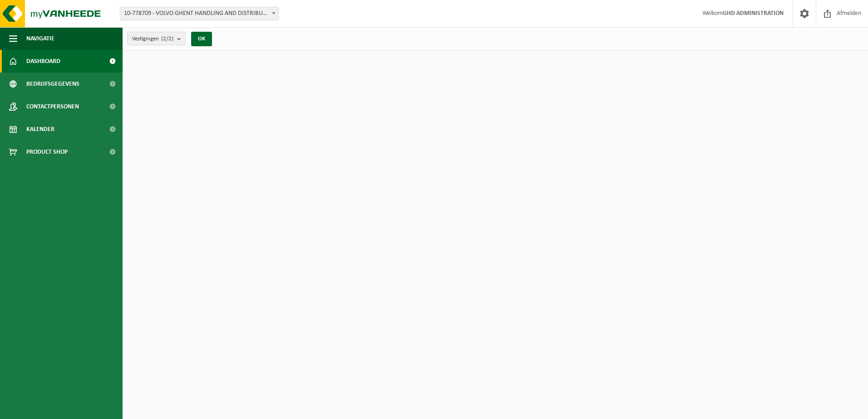  What do you see at coordinates (41, 129) in the screenshot?
I see `span: Kalender` at bounding box center [41, 129].